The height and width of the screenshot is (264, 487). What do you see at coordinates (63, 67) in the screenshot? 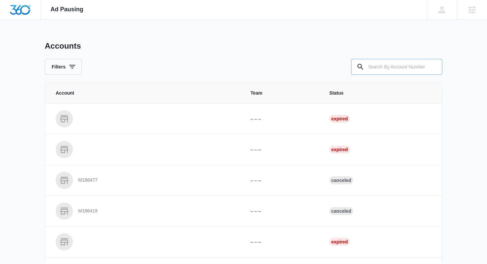
I see `button: Filters` at bounding box center [63, 67].